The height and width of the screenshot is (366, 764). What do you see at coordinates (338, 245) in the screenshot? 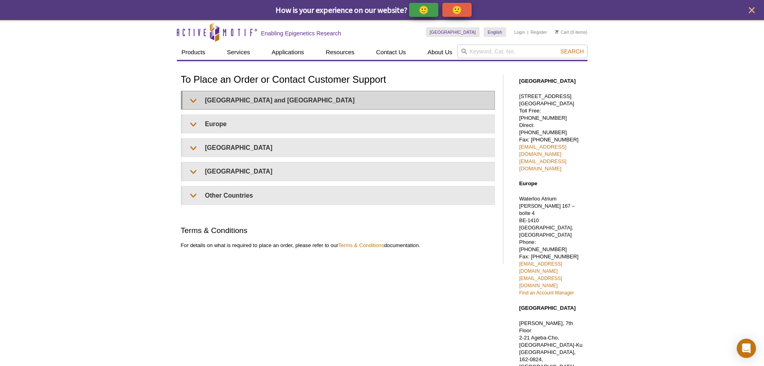
I see `p: For details on what is required to place an order, please refer to our documentation.` at bounding box center [338, 245].